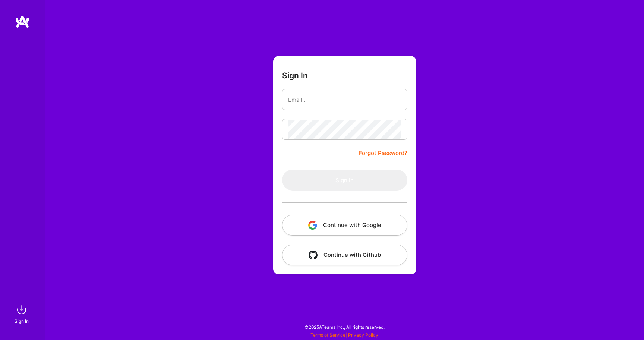 The height and width of the screenshot is (340, 644). What do you see at coordinates (345, 180) in the screenshot?
I see `button: Sign In` at bounding box center [345, 180].